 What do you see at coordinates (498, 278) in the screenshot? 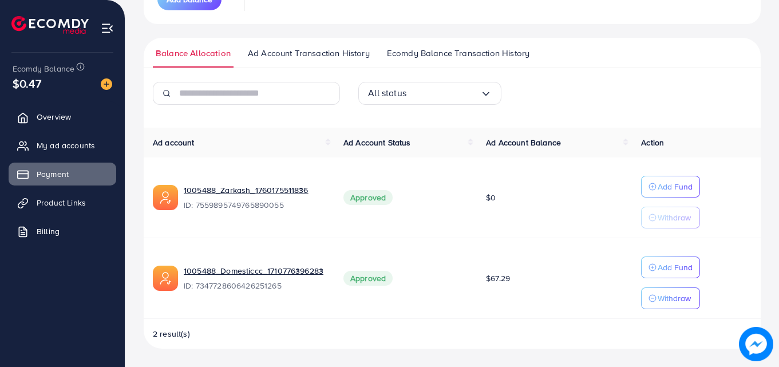
I see `span: $67.29` at bounding box center [498, 278].